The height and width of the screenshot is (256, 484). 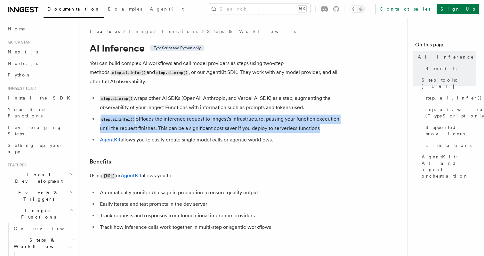 What do you see at coordinates (40, 196) in the screenshot?
I see `button: Events & Triggers` at bounding box center [40, 196].